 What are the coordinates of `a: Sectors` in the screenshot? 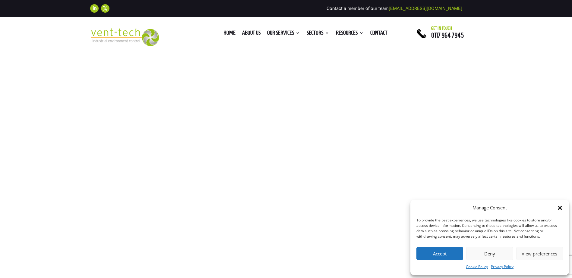 It's located at (318, 34).